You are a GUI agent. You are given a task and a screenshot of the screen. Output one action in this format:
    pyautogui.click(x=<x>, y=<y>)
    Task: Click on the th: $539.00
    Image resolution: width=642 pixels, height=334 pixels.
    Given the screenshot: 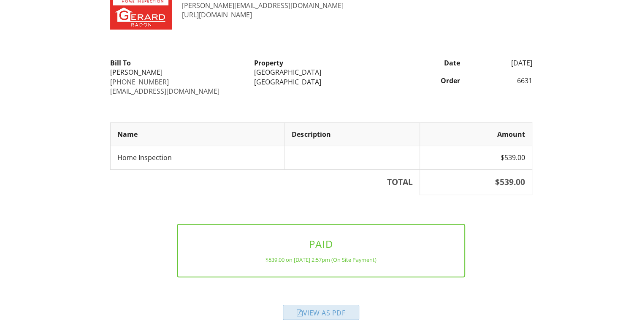 What is the action you would take?
    pyautogui.click(x=476, y=182)
    